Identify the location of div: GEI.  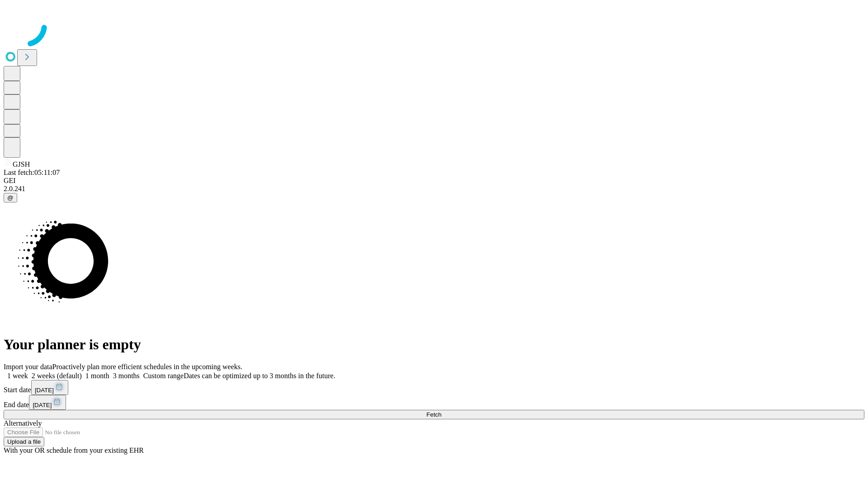
(434, 181).